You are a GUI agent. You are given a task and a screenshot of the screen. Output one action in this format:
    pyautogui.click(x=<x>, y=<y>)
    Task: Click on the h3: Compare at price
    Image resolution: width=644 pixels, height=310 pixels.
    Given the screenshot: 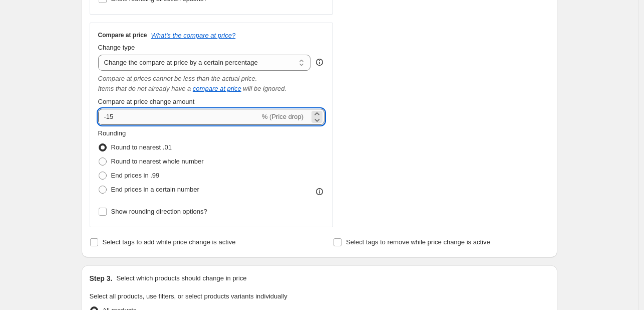 What is the action you would take?
    pyautogui.click(x=123, y=35)
    